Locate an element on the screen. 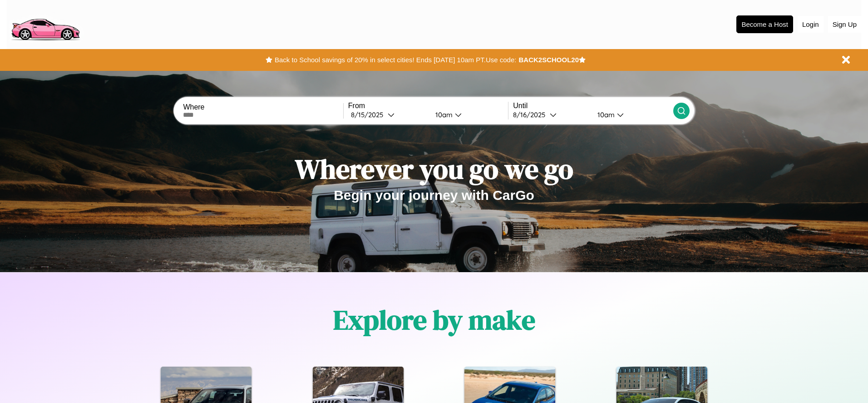  button: Sign Up is located at coordinates (844, 24).